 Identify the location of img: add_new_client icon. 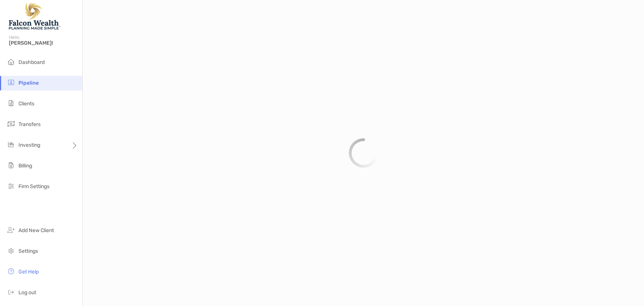
(11, 230).